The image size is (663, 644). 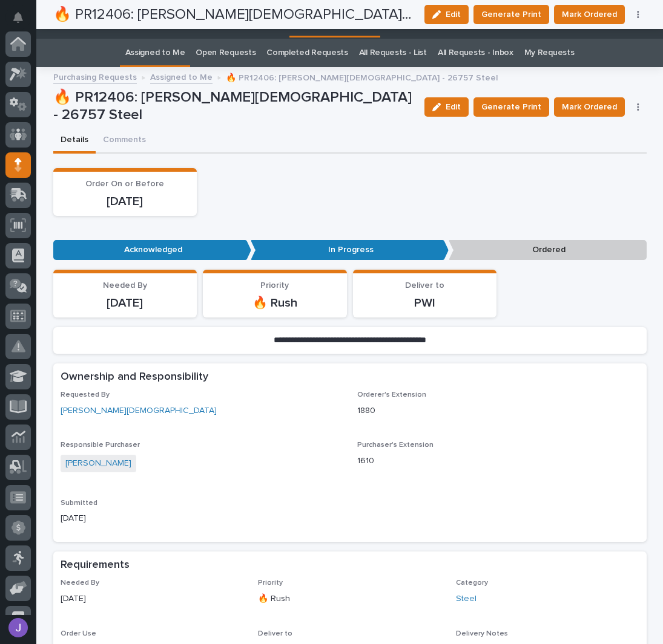 What do you see at coordinates (446, 107) in the screenshot?
I see `button: Edit` at bounding box center [446, 107].